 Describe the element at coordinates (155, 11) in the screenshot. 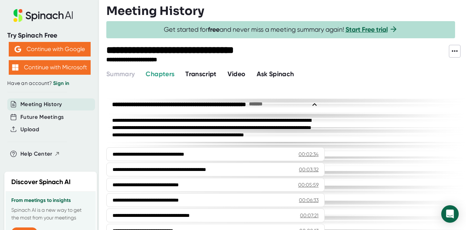

I see `h3: Meeting History` at that location.